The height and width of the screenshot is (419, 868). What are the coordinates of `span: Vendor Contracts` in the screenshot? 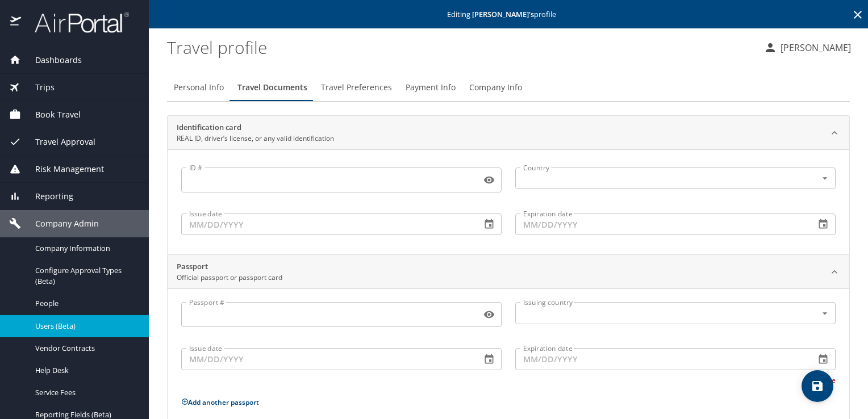 It's located at (85, 348).